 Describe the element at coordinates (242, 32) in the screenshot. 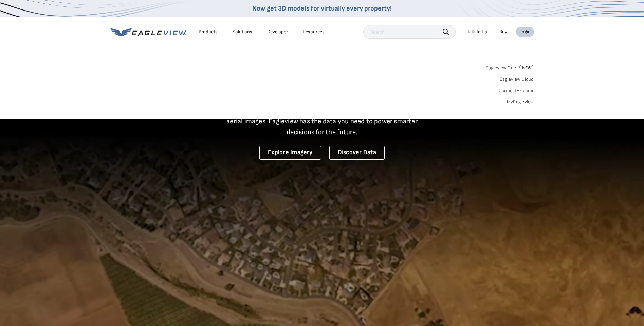

I see `div: Solutions` at that location.